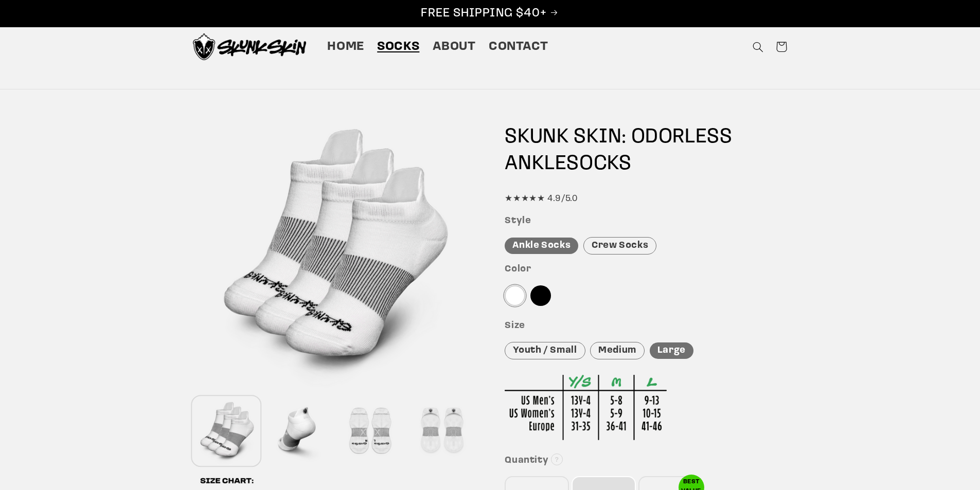 The width and height of the screenshot is (980, 490). I want to click on a: Socks, so click(398, 47).